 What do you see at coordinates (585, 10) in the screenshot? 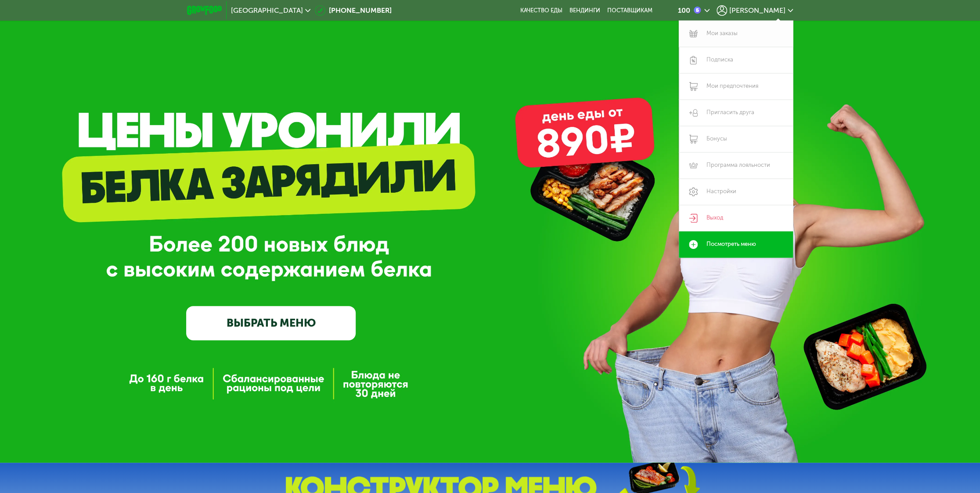
I see `a: Вендинги` at bounding box center [585, 10].